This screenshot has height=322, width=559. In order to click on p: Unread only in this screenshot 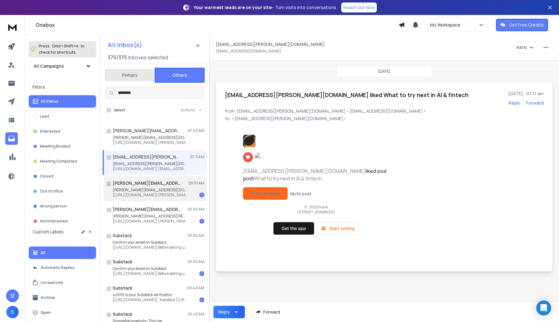, I will do `click(52, 283)`.